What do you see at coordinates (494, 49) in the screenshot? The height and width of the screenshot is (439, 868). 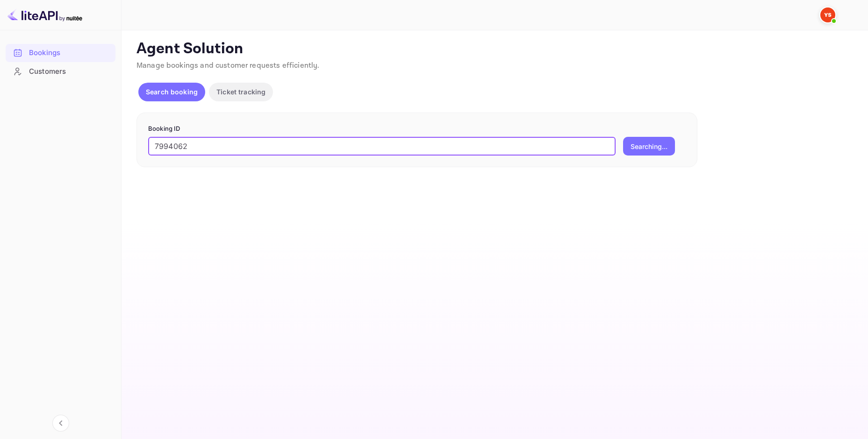 I see `p: Agent Solution` at bounding box center [494, 49].